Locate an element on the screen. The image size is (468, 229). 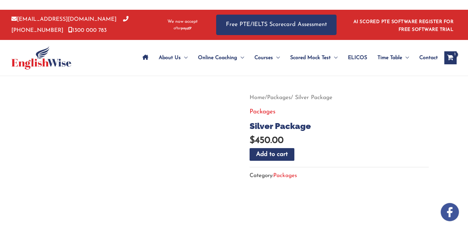
span: ELICOS is located at coordinates (358, 58).